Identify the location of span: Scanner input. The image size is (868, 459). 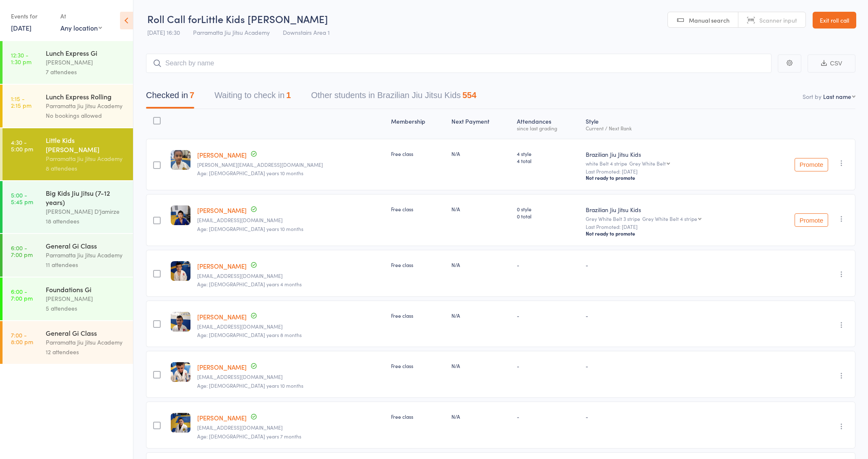
(778, 20).